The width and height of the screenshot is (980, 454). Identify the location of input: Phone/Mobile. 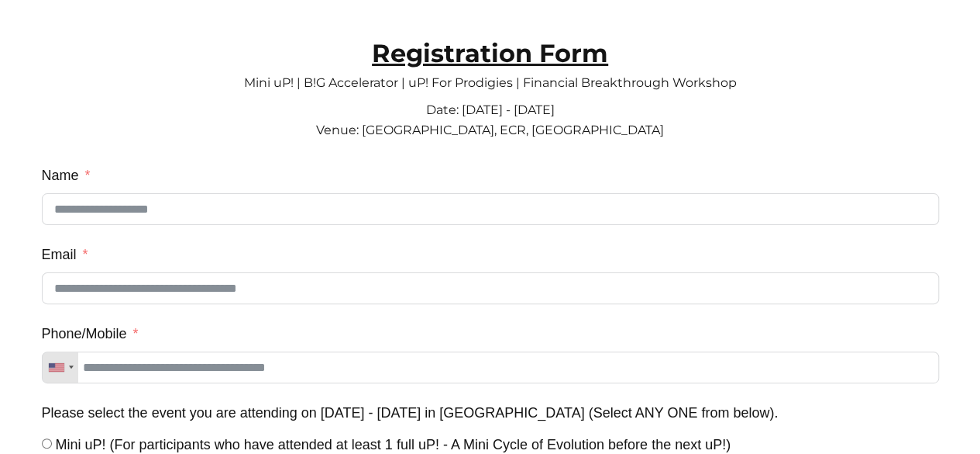
(490, 367).